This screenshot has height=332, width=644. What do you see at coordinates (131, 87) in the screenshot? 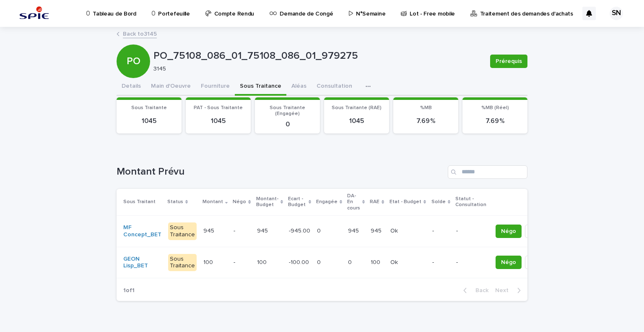
I see `button: Details` at bounding box center [131, 87].